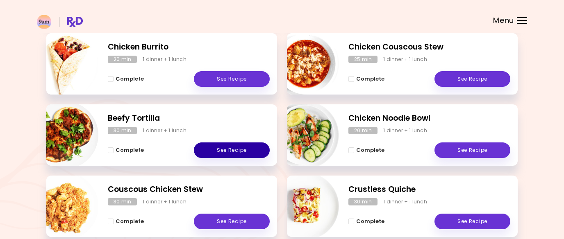 This screenshot has width=564, height=239. Describe the element at coordinates (366, 79) in the screenshot. I see `button: Complete - Chicken Couscous Stew` at that location.